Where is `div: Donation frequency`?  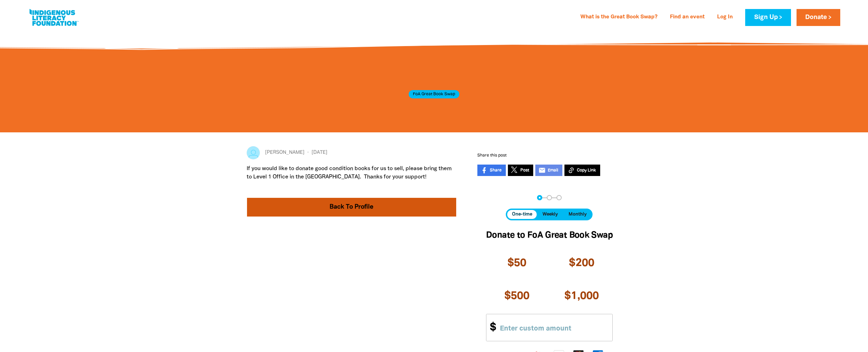
div: Donation frequency is located at coordinates (549, 214).